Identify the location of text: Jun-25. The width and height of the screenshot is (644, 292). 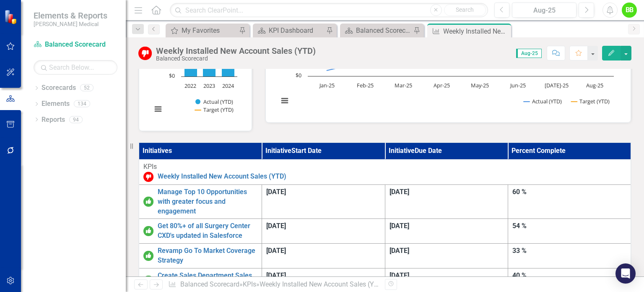
(518, 85).